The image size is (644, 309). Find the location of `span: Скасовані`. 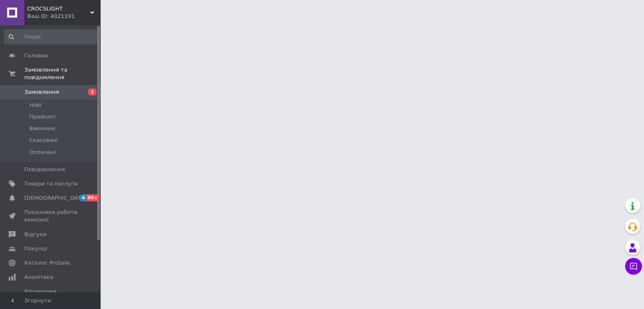

span: Скасовані is located at coordinates (43, 140).